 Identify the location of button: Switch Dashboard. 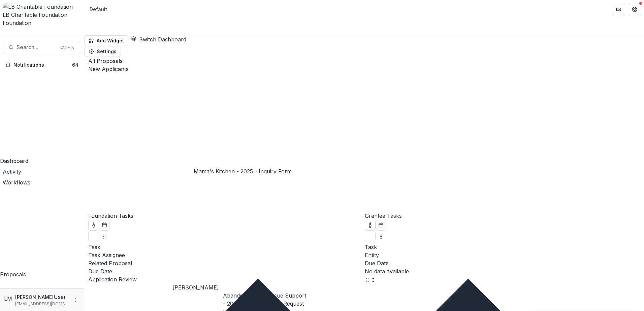
(159, 39).